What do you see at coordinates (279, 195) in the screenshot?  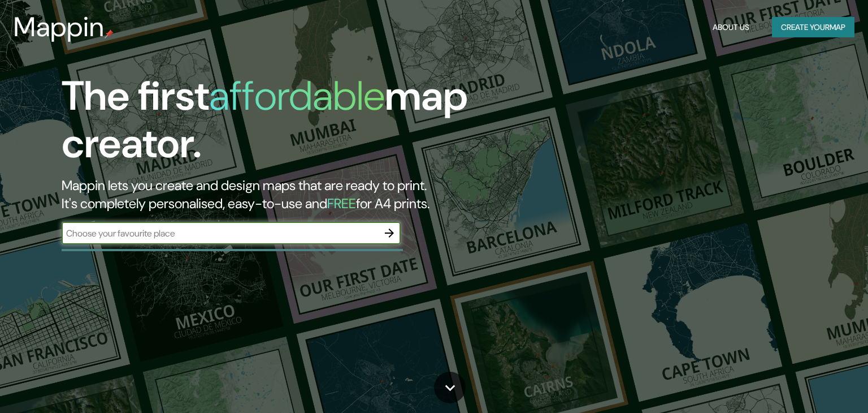 I see `h2: Mappin lets you create and design maps that are ready to print. It's completely personalised, eas...` at bounding box center [279, 195].